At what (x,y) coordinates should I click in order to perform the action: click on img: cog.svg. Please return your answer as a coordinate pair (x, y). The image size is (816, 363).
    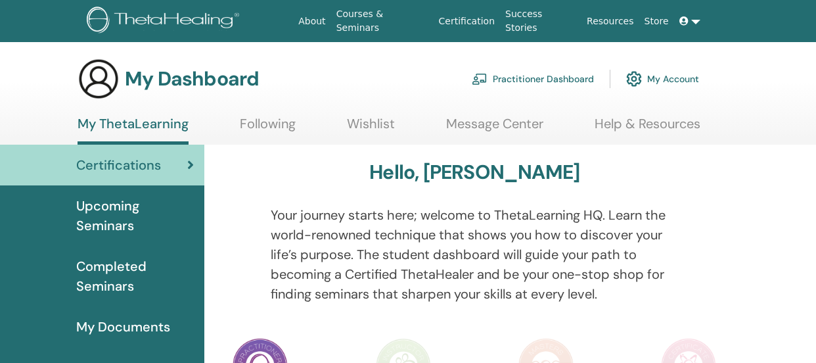
    Looking at the image, I should click on (634, 79).